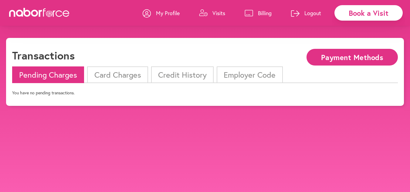 This screenshot has width=410, height=192. I want to click on p: Billing, so click(265, 13).